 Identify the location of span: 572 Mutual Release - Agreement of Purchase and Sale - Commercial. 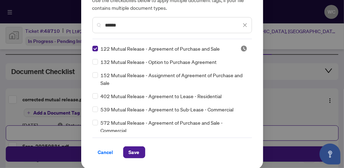
(174, 127).